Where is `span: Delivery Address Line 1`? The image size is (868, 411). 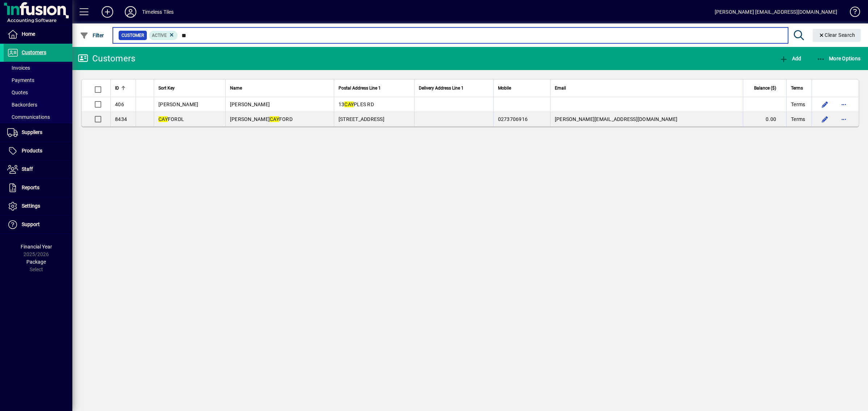 span: Delivery Address Line 1 is located at coordinates (441, 88).